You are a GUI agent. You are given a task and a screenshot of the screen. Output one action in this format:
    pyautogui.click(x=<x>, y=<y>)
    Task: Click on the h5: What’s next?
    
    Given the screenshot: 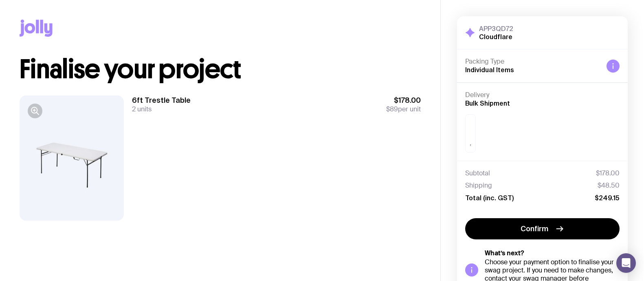 What is the action you would take?
    pyautogui.click(x=552, y=253)
    